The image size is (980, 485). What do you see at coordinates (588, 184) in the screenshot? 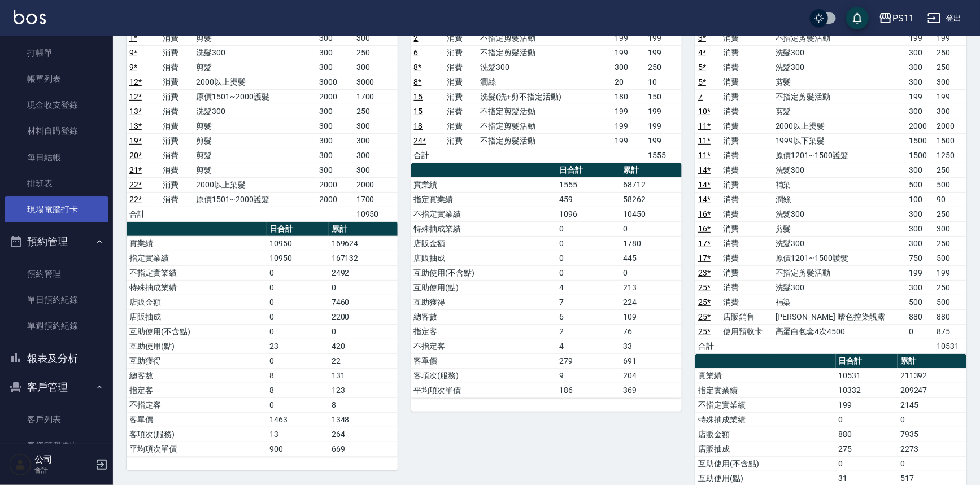
I see `td: 1555` at bounding box center [588, 184].